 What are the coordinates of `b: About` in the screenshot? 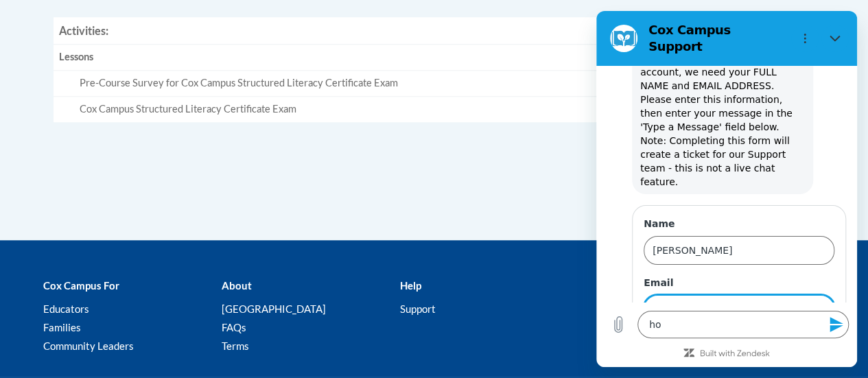 It's located at (236, 285).